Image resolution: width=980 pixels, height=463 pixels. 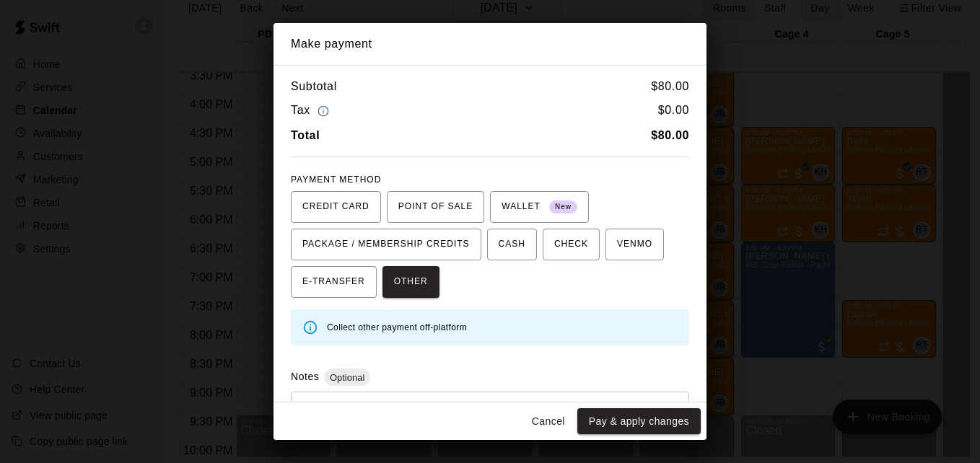 I want to click on b: Total, so click(x=305, y=135).